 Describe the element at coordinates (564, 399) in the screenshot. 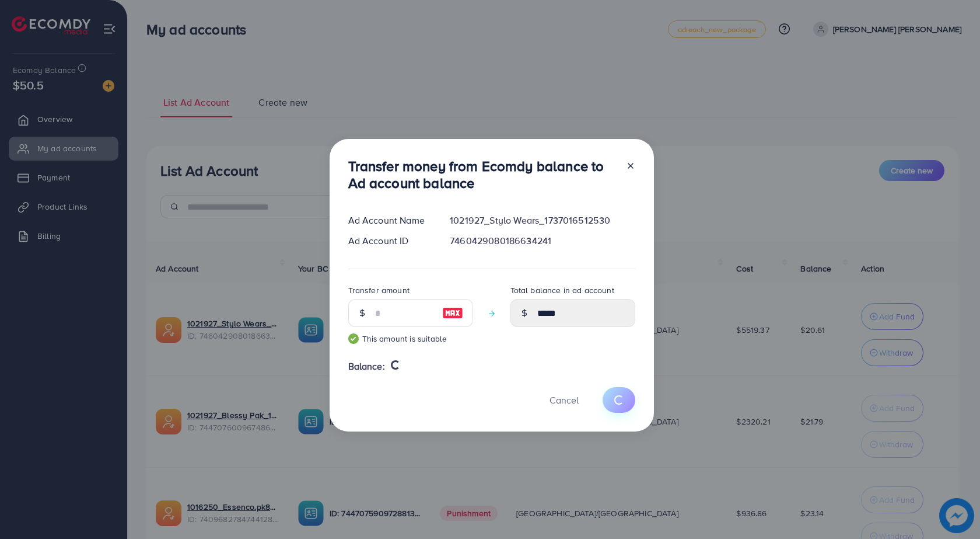

I see `button: Cancel` at that location.